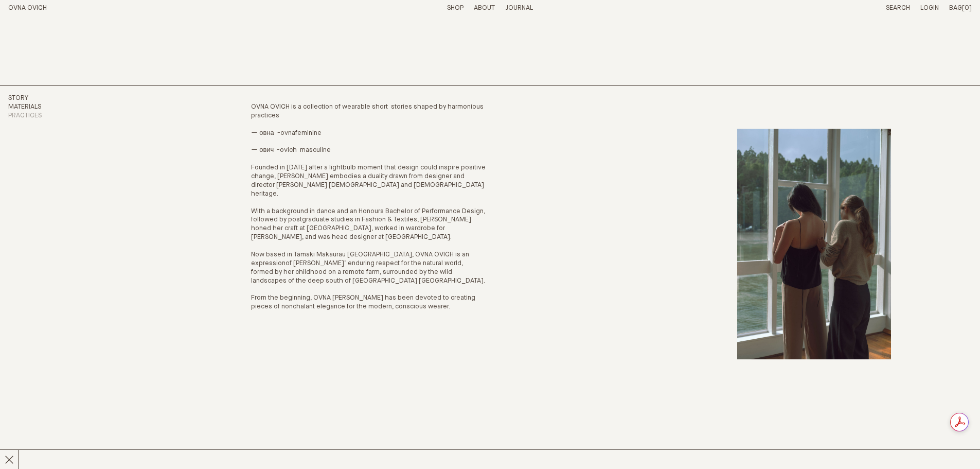 Image resolution: width=980 pixels, height=469 pixels. I want to click on div: Page 4, so click(368, 237).